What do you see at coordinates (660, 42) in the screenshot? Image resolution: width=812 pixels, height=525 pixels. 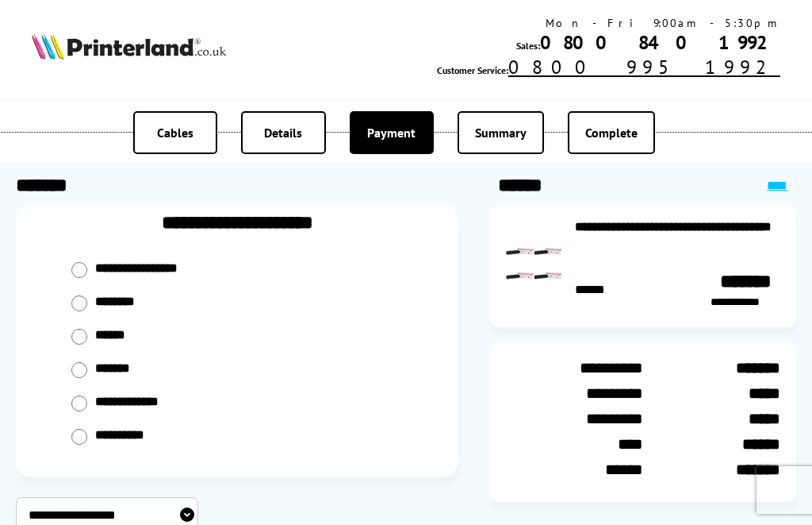 I see `a: 0800 840 1992` at bounding box center [660, 42].